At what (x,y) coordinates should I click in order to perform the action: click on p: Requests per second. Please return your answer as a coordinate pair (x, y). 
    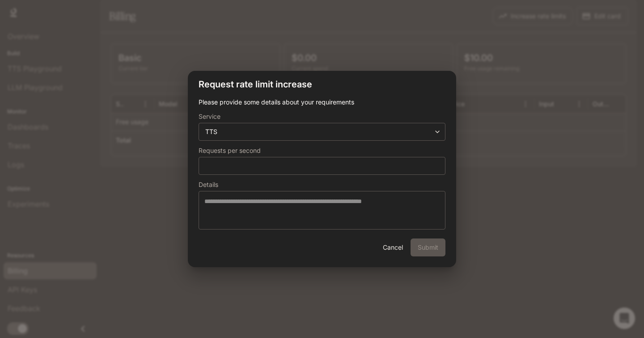
    Looking at the image, I should click on (229, 151).